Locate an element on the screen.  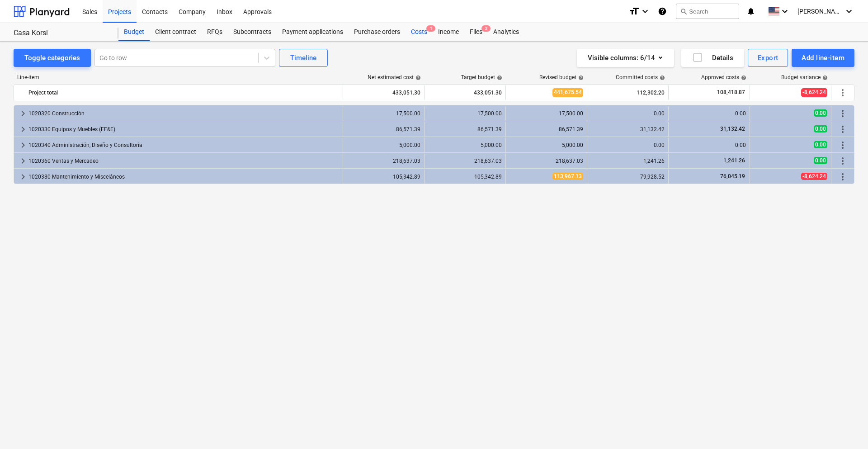
div: Toggle categories is located at coordinates (52, 58).